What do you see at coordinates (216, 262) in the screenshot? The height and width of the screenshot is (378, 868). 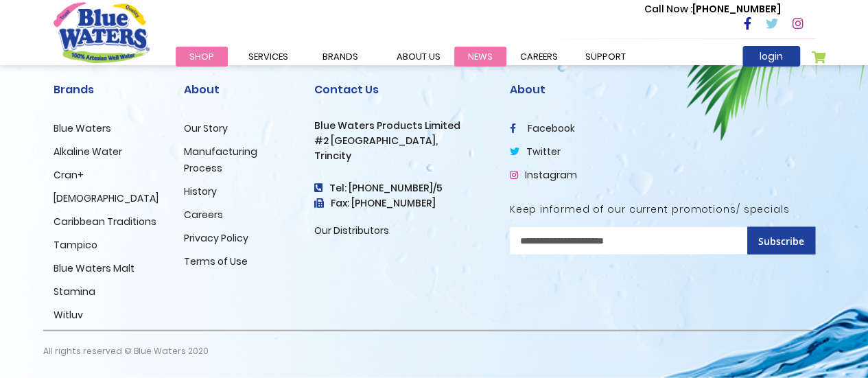 I see `a: Terms of Use` at bounding box center [216, 262].